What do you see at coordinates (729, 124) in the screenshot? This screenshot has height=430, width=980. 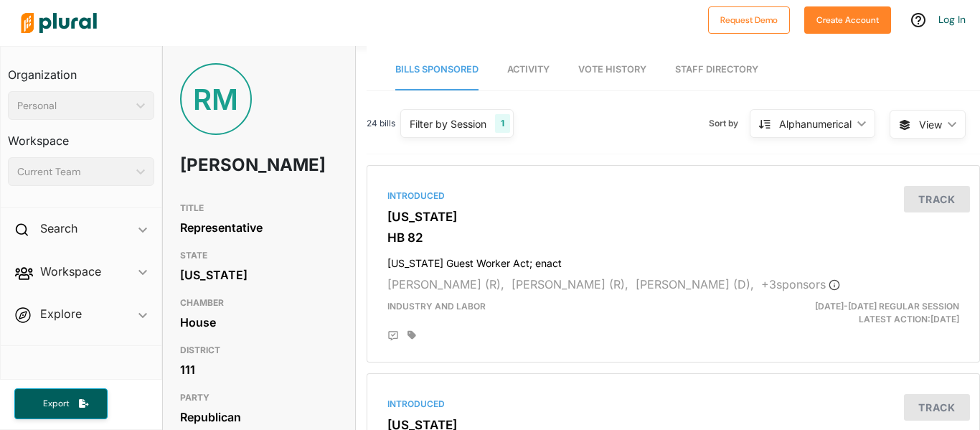 I see `span: Sort by` at bounding box center [729, 124].